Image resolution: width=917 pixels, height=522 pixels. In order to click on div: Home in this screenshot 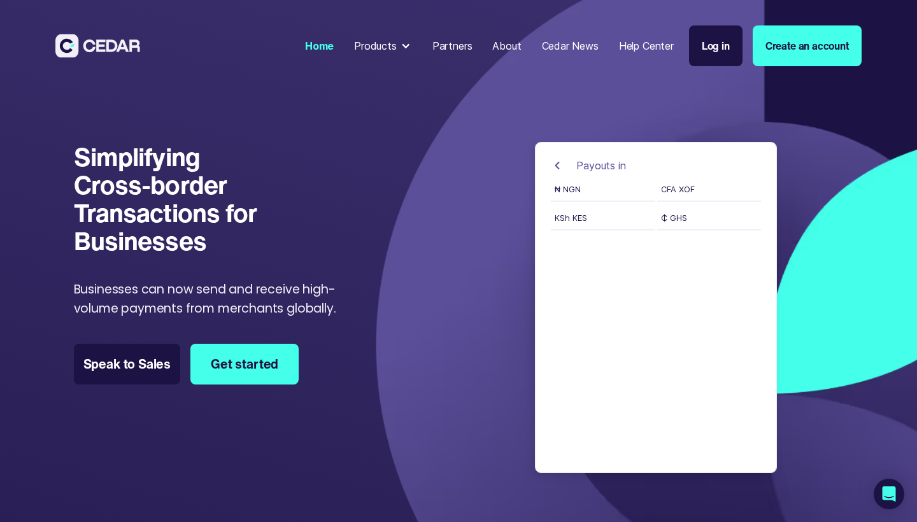, I will do `click(319, 46)`.